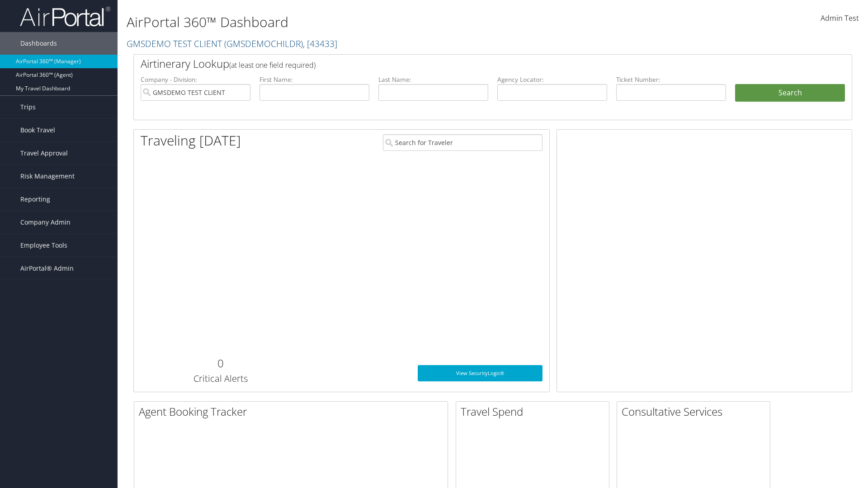  I want to click on span: Dashboards, so click(39, 43).